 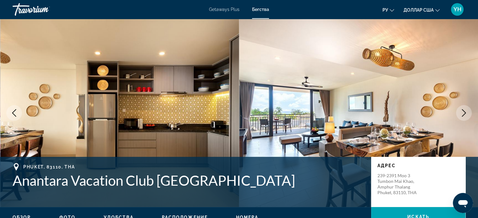 What do you see at coordinates (44, 9) in the screenshot?
I see `a: Травориум` at bounding box center [44, 9].